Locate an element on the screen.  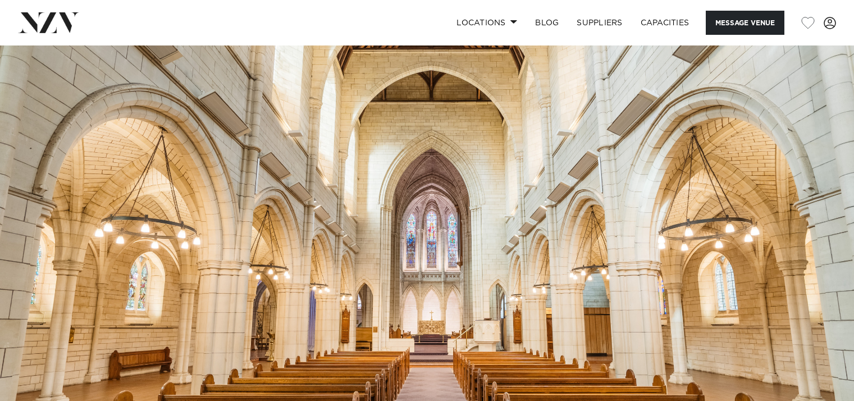
button: Message Venue is located at coordinates (745, 22).